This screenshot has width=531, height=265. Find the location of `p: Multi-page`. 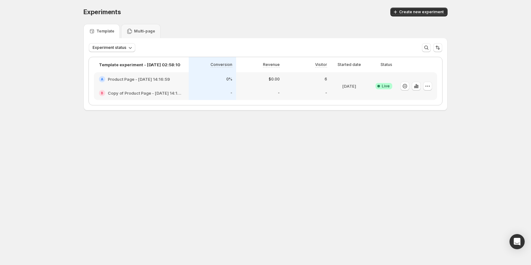

p: Multi-page is located at coordinates (144, 31).